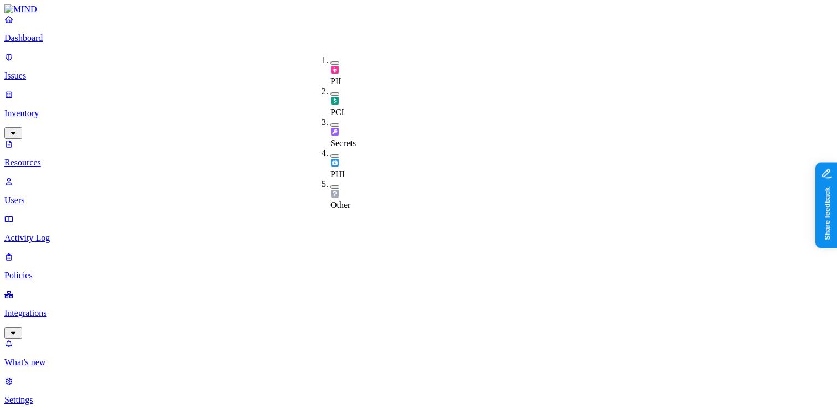  I want to click on img: MIND, so click(20, 9).